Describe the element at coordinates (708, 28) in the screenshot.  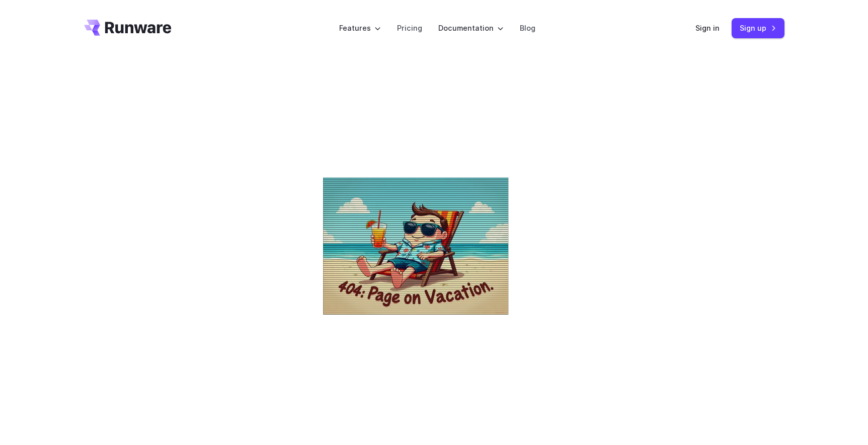
I see `a: Sign in` at that location.